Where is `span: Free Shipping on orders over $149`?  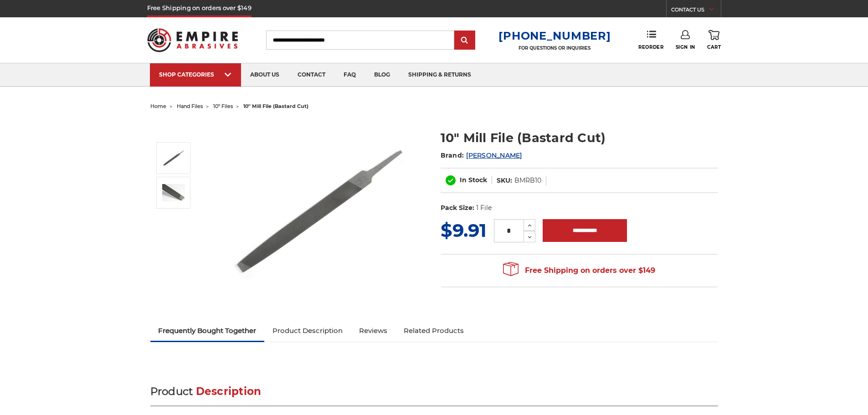 span: Free Shipping on orders over $149 is located at coordinates (579, 271).